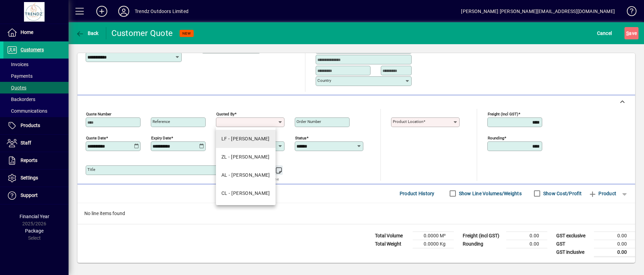  What do you see at coordinates (602, 194) in the screenshot?
I see `span: Product` at bounding box center [602, 194].